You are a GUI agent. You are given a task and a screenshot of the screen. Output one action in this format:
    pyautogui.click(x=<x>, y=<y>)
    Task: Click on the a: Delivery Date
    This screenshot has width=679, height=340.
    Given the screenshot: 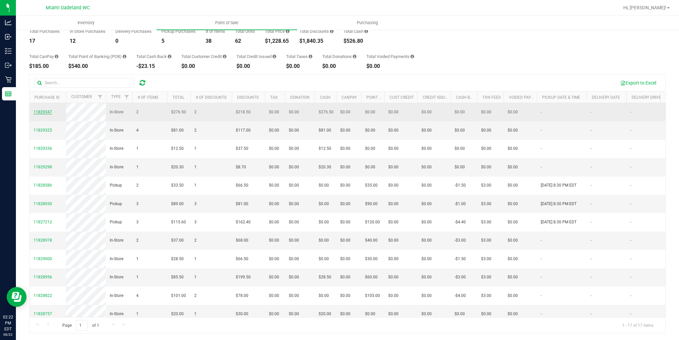 What is the action you would take?
    pyautogui.click(x=606, y=98)
    